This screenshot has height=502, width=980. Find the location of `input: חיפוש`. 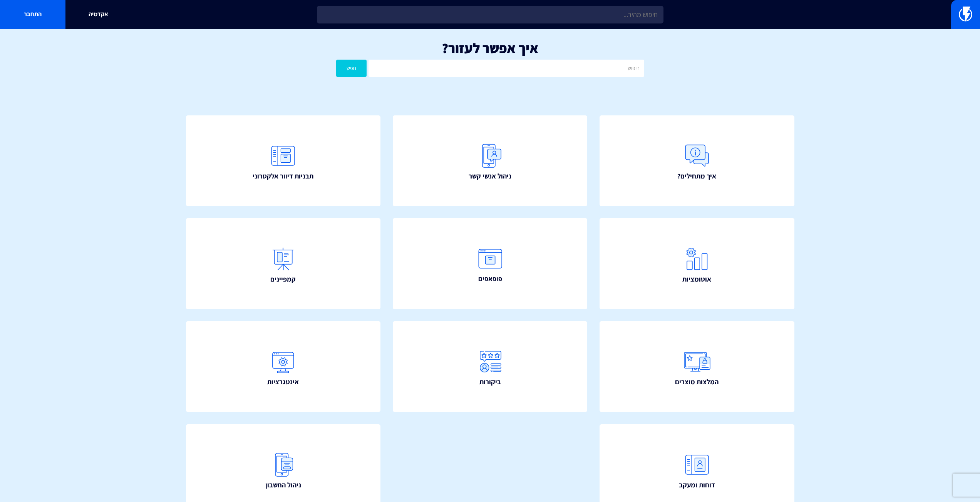

input: חיפוש is located at coordinates (506, 68).